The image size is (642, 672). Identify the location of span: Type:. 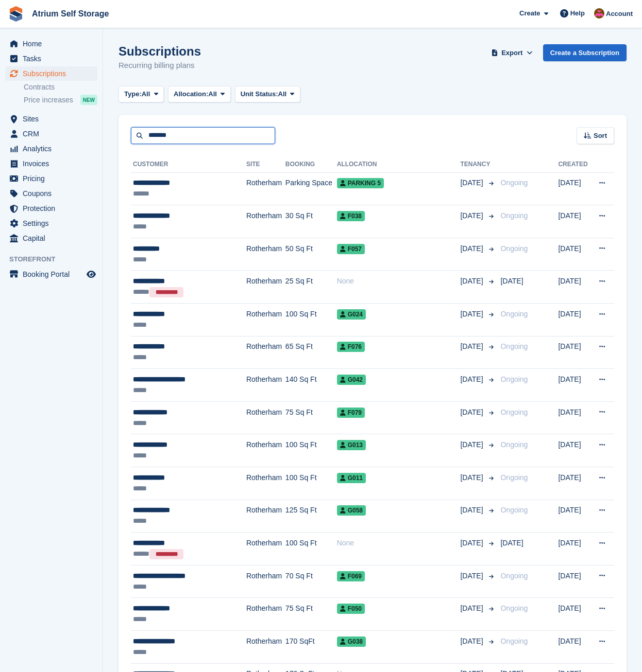
(133, 95).